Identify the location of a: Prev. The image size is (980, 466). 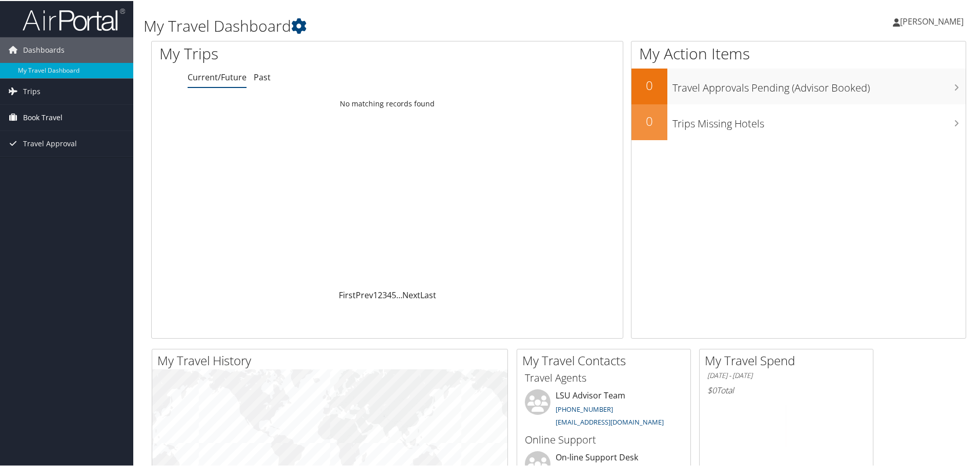
(364, 294).